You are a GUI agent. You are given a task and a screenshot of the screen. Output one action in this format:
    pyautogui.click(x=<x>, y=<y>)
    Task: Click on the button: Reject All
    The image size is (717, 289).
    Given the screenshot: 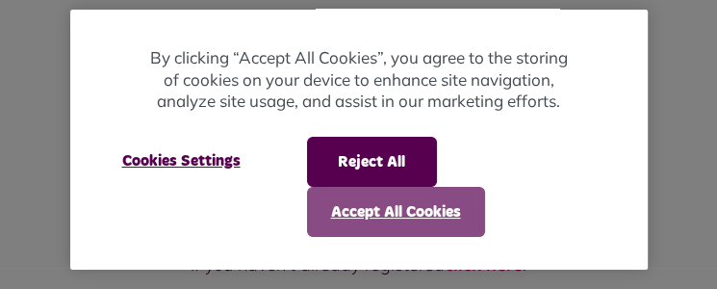 What is the action you would take?
    pyautogui.click(x=371, y=161)
    